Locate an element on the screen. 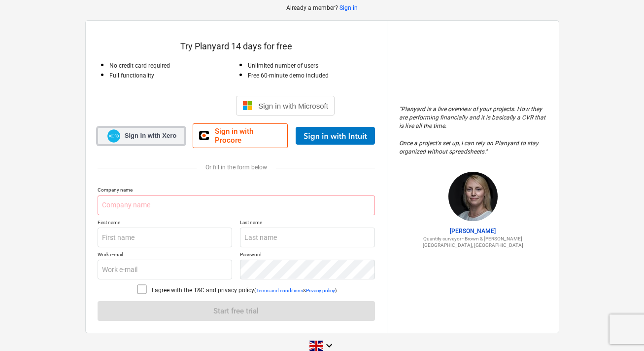 This screenshot has height=351, width=644. input: Company name is located at coordinates (236, 205).